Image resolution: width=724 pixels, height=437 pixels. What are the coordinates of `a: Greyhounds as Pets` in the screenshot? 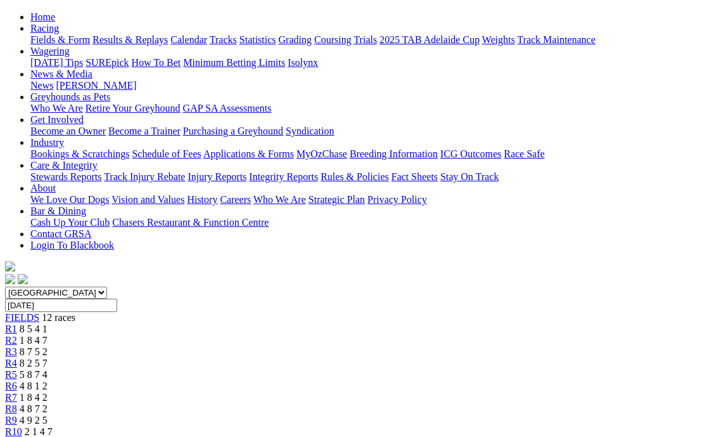 It's located at (70, 96).